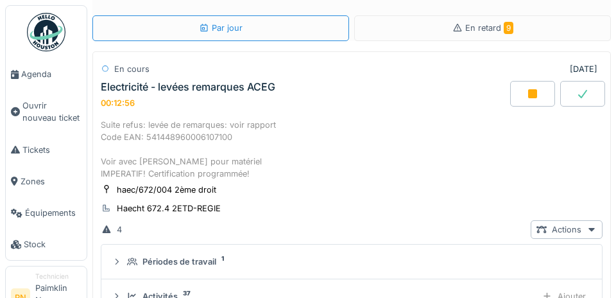  I want to click on div: 00:12:56, so click(117, 103).